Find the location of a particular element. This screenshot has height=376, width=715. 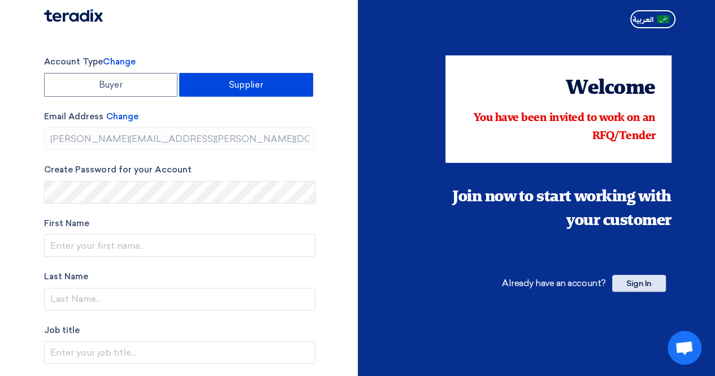

label: Buyer is located at coordinates (111, 85).